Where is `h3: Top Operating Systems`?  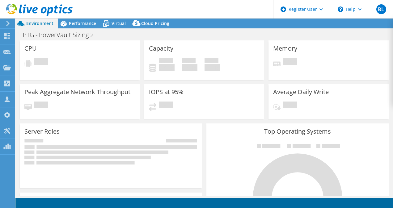 h3: Top Operating Systems is located at coordinates (298, 132).